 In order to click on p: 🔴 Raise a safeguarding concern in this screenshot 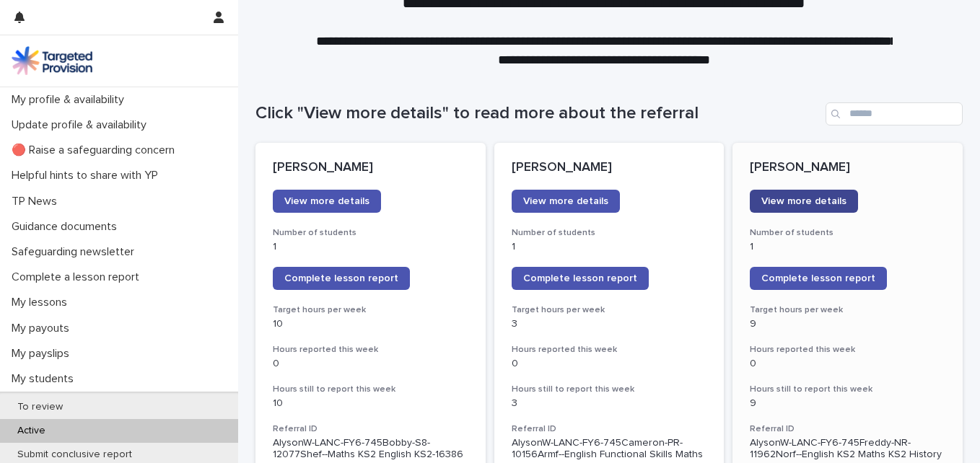, I will do `click(96, 150)`.